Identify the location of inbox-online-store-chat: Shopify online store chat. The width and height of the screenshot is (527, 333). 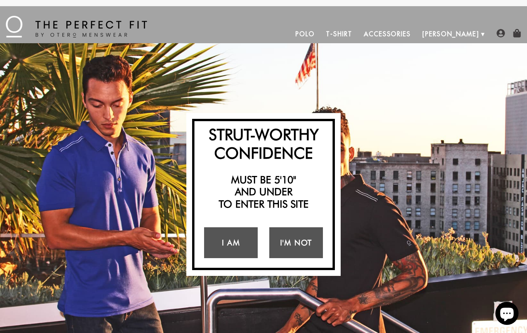
(507, 314).